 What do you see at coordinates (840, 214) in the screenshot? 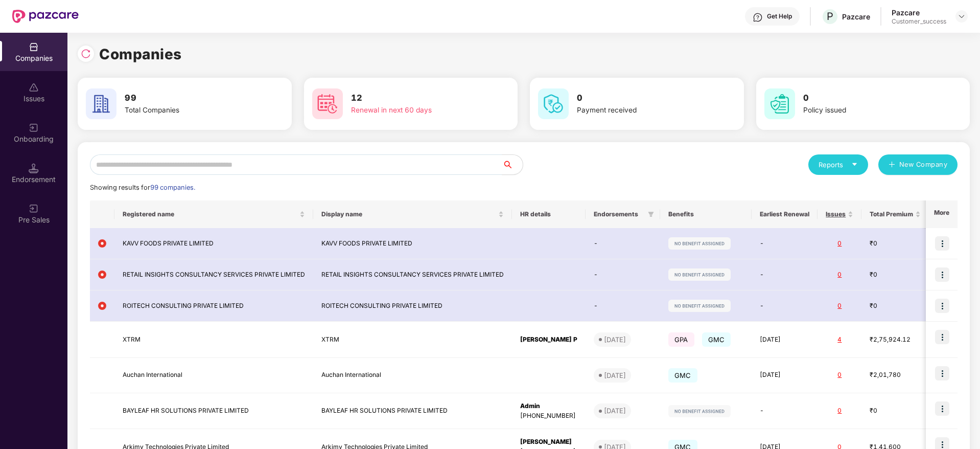
I see `th: Issues` at bounding box center [840, 214].